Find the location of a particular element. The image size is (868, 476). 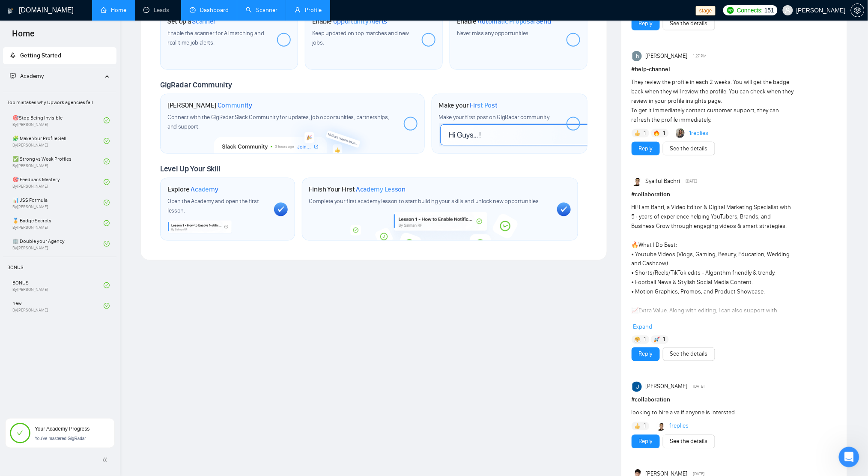

button: Collapse window is located at coordinates (265, 12).